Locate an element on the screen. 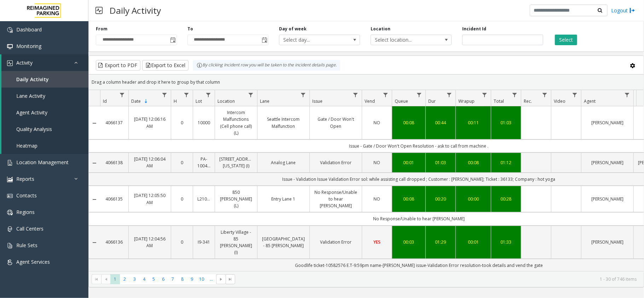  a: Total Filter Menu is located at coordinates (514, 95).